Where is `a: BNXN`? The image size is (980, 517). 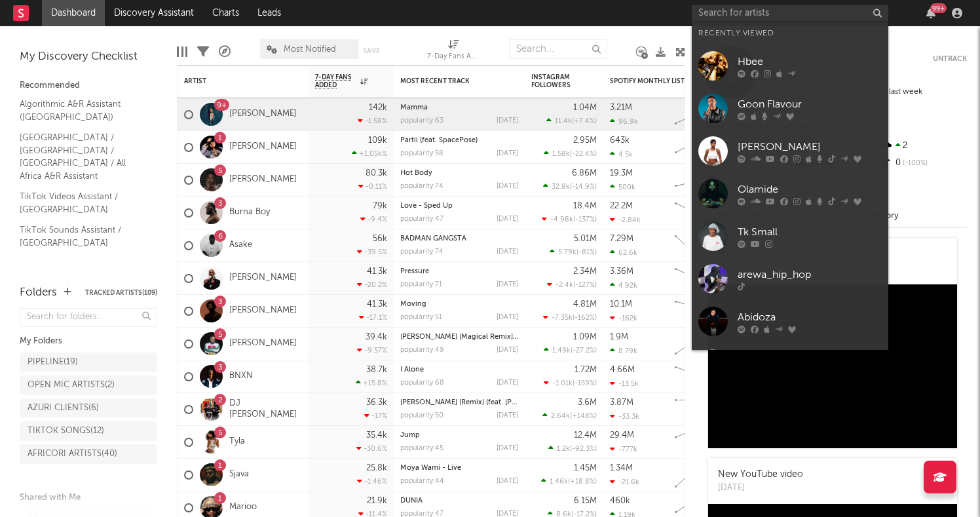 a: BNXN is located at coordinates (241, 376).